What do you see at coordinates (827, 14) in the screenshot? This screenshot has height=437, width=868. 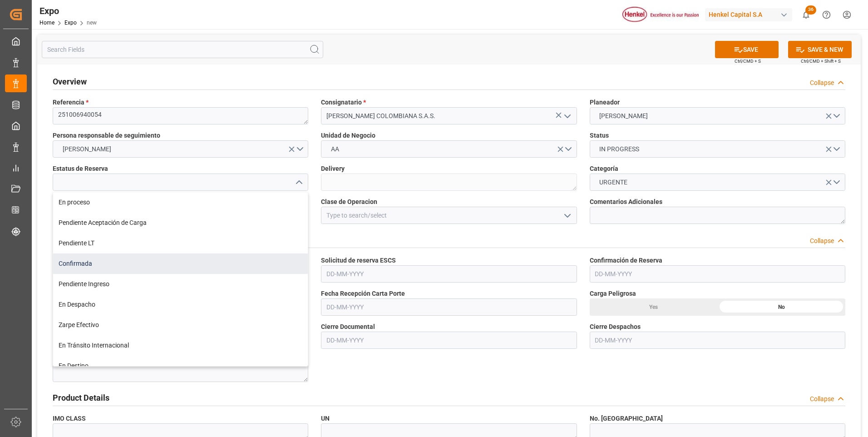 I see `button: Help Center` at bounding box center [827, 14].